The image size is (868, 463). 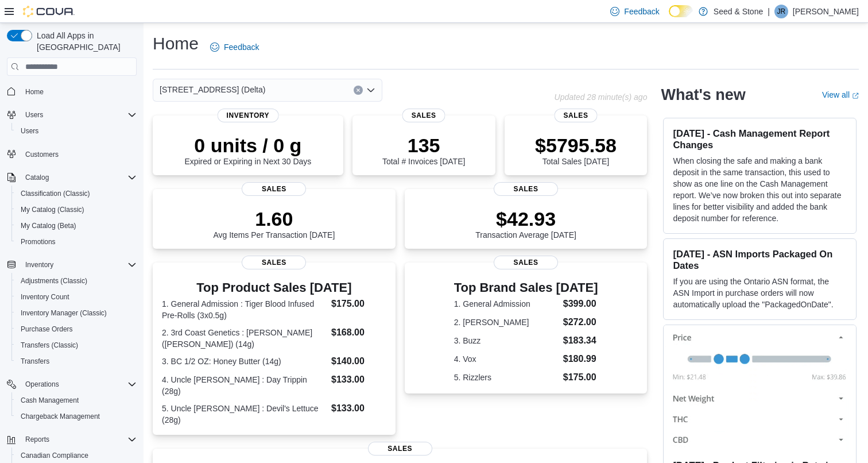 What do you see at coordinates (55, 194) in the screenshot?
I see `a: Classification (Classic)` at bounding box center [55, 194].